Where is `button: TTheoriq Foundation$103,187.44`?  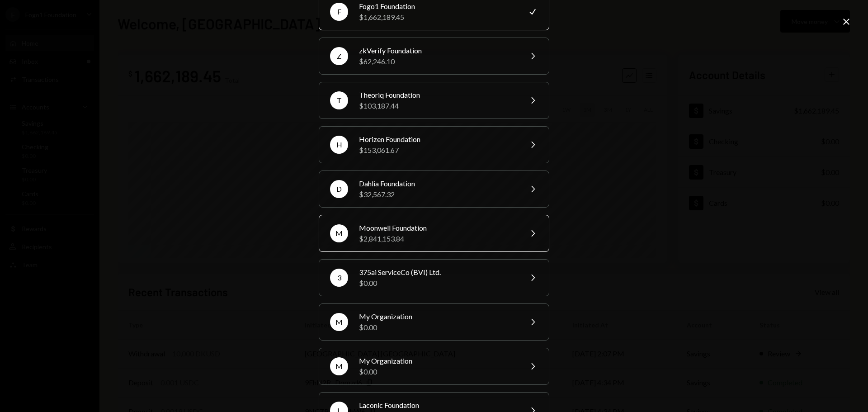
button: TTheoriq Foundation$103,187.44 is located at coordinates (434, 101).